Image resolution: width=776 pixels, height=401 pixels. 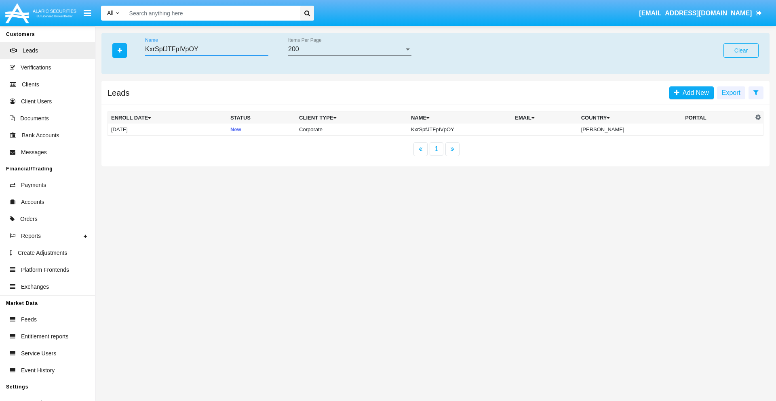 What do you see at coordinates (435, 149) in the screenshot?
I see `nav: paginator` at bounding box center [435, 149].